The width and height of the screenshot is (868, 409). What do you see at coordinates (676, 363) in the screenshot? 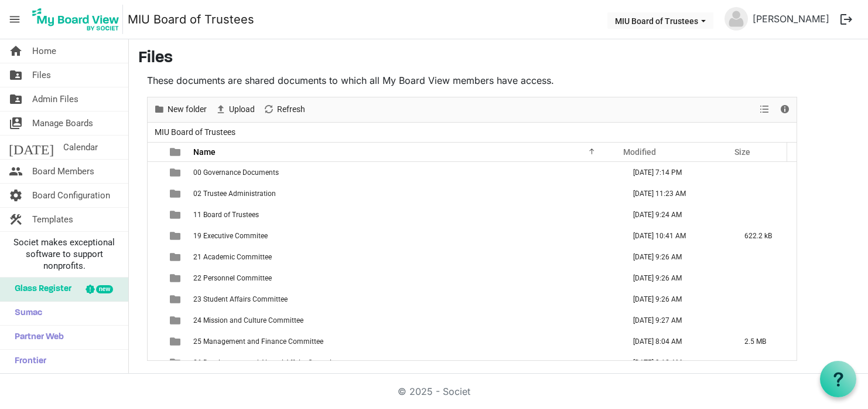
I see `td: August 14, 2025 9:12 AM column header Modified` at bounding box center [676, 363].